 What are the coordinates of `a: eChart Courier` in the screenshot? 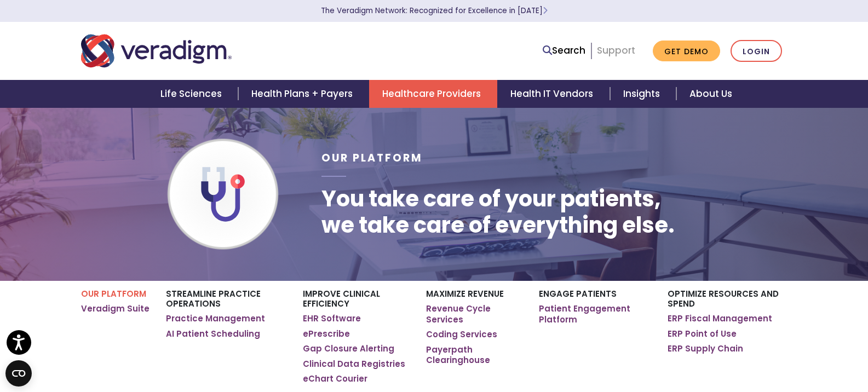 It's located at (335, 378).